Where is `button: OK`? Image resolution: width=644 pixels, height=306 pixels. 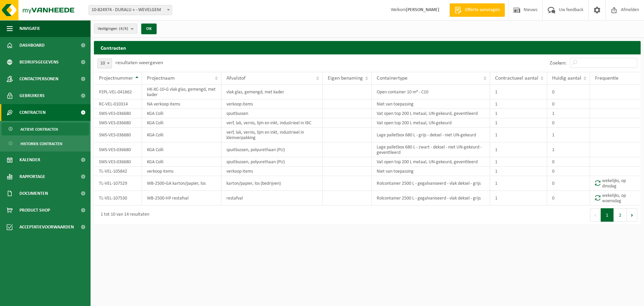
button: OK is located at coordinates (149, 29).